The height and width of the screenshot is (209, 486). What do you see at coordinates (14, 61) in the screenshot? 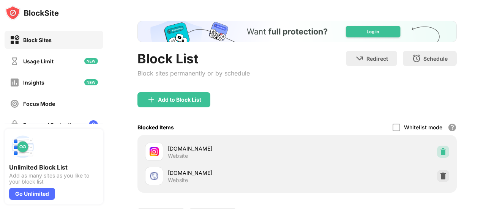
I see `img: time-usage-off.svg` at bounding box center [14, 61].